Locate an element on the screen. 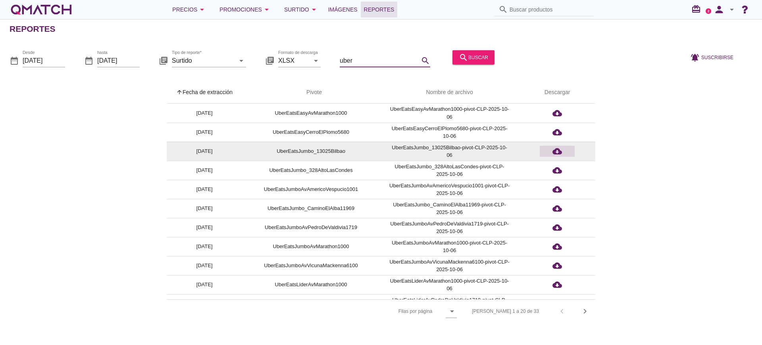  span: Suscribirse is located at coordinates (717, 57).